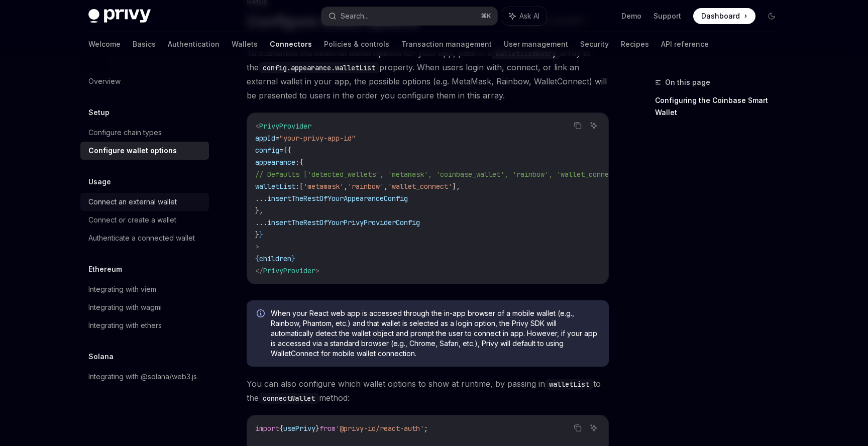 This screenshot has height=446, width=868. I want to click on a: Welcome, so click(104, 44).